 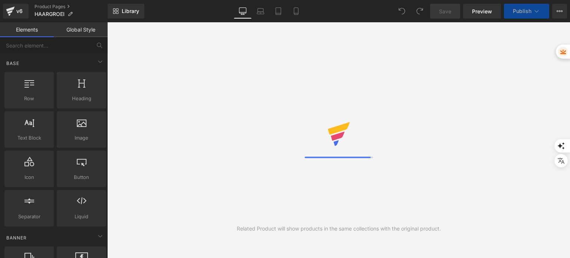 What do you see at coordinates (29, 177) in the screenshot?
I see `span: Icon` at bounding box center [29, 177].